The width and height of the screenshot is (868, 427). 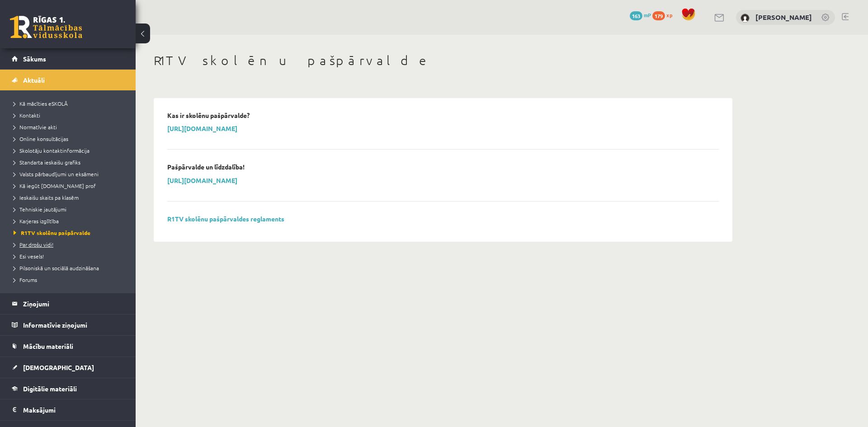 What do you see at coordinates (52, 150) in the screenshot?
I see `span: Skolotāju kontaktinformācija` at bounding box center [52, 150].